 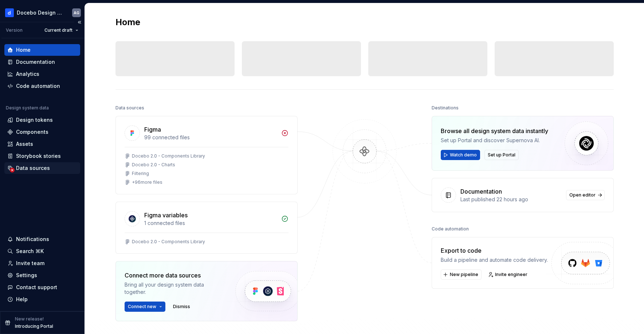 What do you see at coordinates (502, 155) in the screenshot?
I see `button: Set up Portal` at bounding box center [502, 155].